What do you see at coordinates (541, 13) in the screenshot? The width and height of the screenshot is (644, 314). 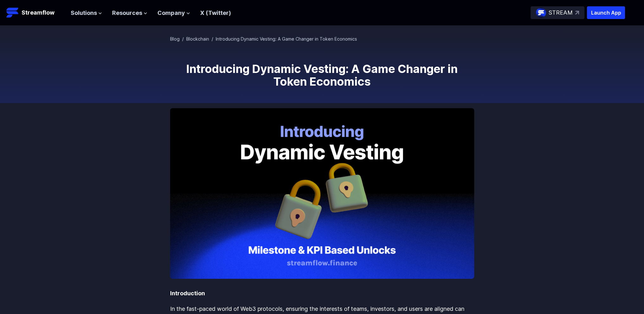 I see `img: streamflow-logo-circle.png` at bounding box center [541, 13].